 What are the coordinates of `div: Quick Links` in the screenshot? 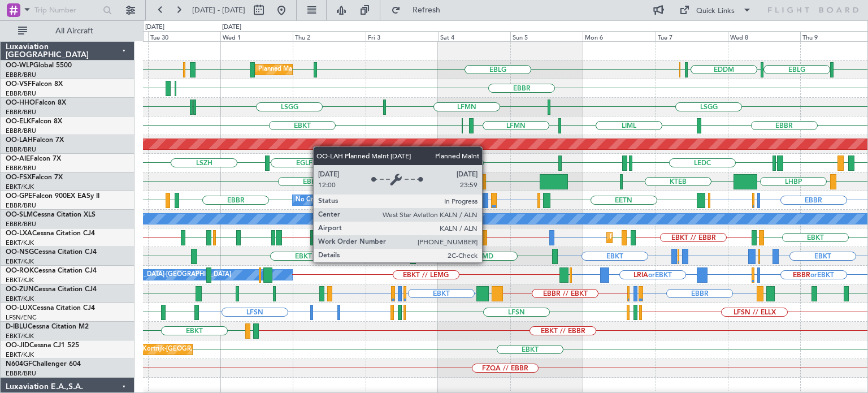 It's located at (716, 12).